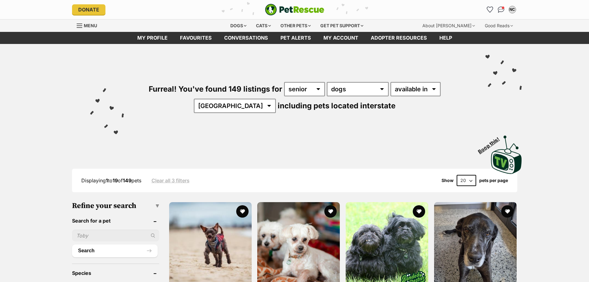 Image resolution: width=589 pixels, height=282 pixels. What do you see at coordinates (448, 180) in the screenshot?
I see `span: Show` at bounding box center [448, 180].